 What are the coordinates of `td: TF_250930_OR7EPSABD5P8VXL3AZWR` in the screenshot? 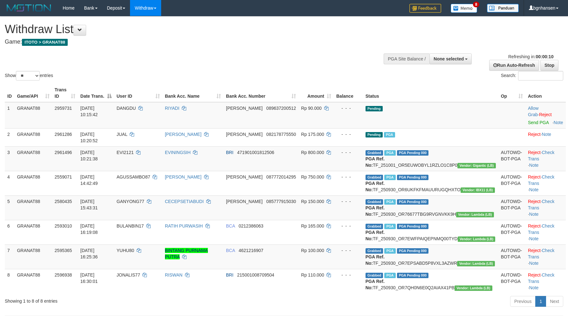 It's located at (431, 256).